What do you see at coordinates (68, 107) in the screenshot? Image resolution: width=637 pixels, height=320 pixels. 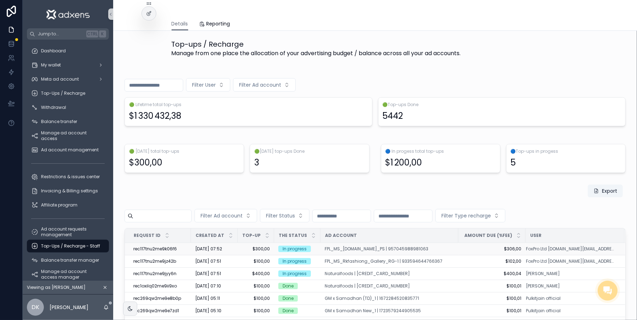 I see `a: Withdrawal` at bounding box center [68, 107].